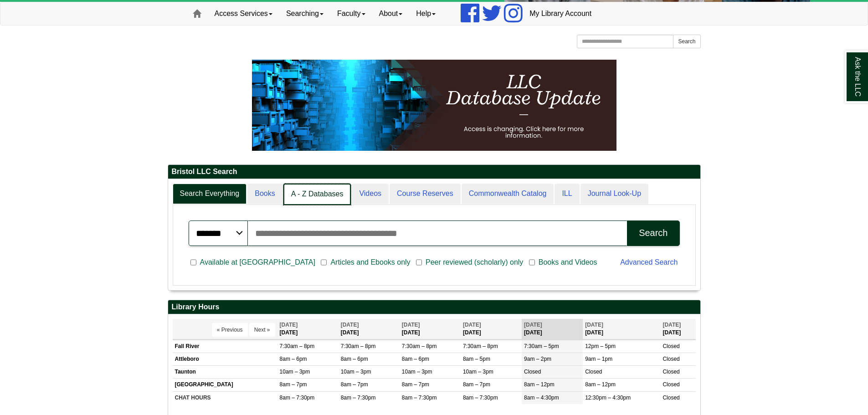 This screenshot has width=868, height=415. What do you see at coordinates (210, 194) in the screenshot?
I see `a: Search Everything` at bounding box center [210, 194].